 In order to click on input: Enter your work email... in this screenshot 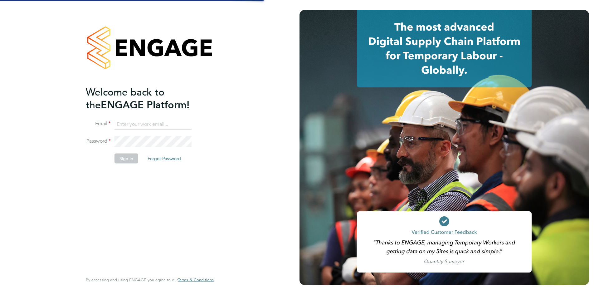, I will do `click(153, 124)`.